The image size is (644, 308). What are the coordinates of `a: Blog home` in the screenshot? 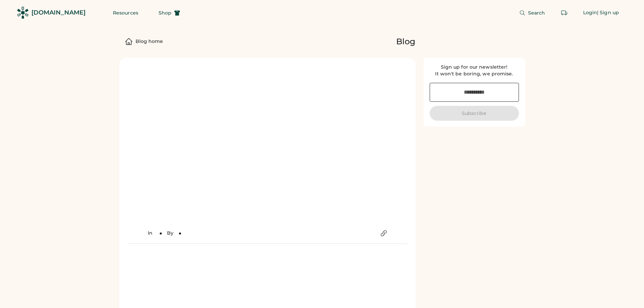 It's located at (149, 41).